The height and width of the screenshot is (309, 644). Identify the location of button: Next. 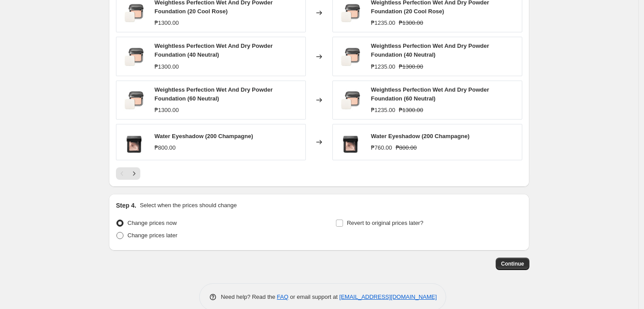
(134, 174).